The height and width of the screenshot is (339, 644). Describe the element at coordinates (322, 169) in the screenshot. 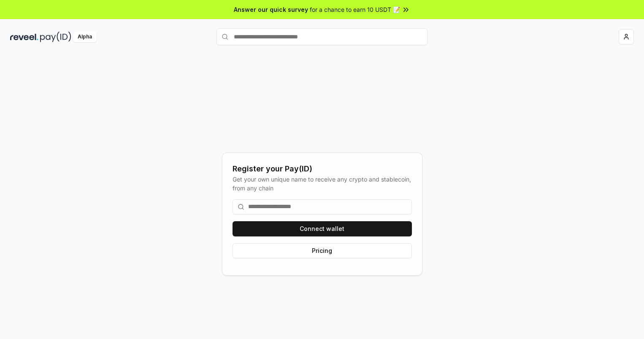

I see `div: Register your Pay(ID)` at that location.